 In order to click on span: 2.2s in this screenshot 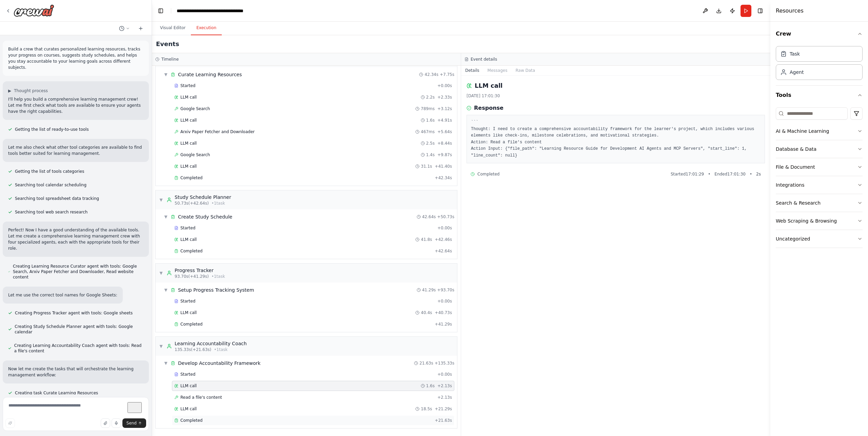, I will do `click(431, 97)`.